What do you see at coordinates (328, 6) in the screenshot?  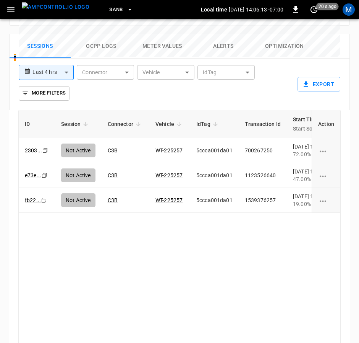 I see `span: 20 s ago` at bounding box center [328, 6].